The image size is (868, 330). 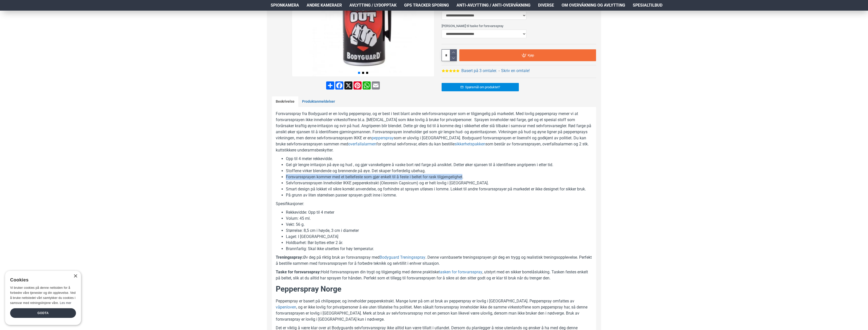 I want to click on li: Rekkevidde: Opp til 4 meter, so click(x=439, y=213).